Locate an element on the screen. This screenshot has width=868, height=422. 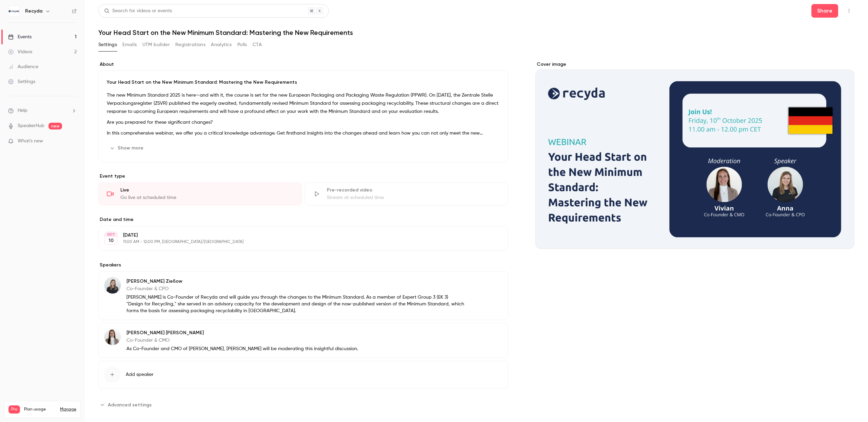
button: Share is located at coordinates (825, 11).